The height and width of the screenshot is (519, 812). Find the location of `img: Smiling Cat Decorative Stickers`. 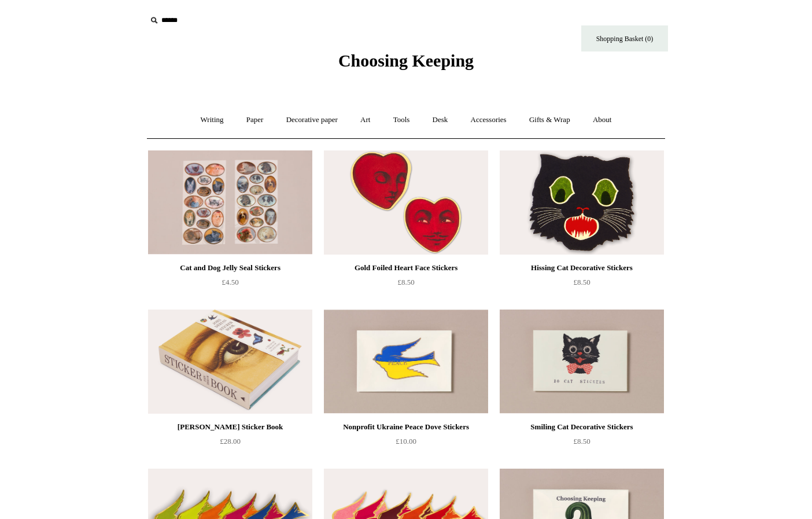

img: Smiling Cat Decorative Stickers is located at coordinates (582, 362).